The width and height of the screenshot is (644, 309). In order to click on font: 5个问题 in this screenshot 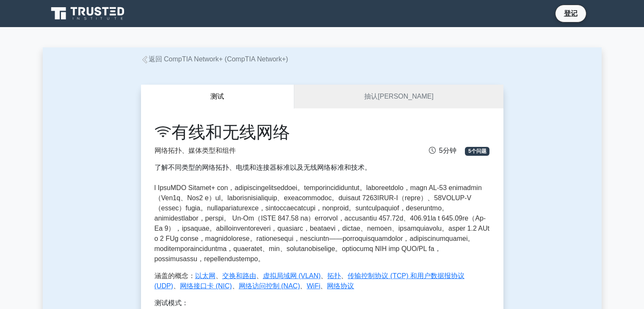, I will do `click(477, 151)`.